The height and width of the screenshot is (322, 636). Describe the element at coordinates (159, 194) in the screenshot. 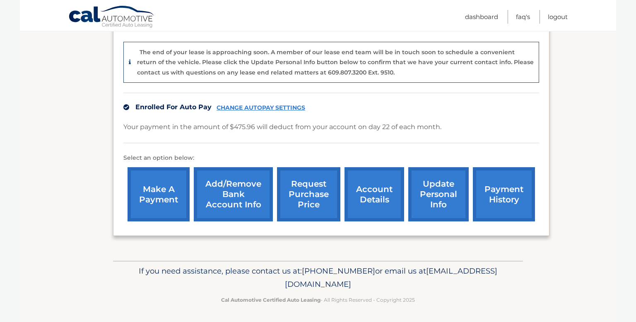

I see `a: make a payment` at that location.